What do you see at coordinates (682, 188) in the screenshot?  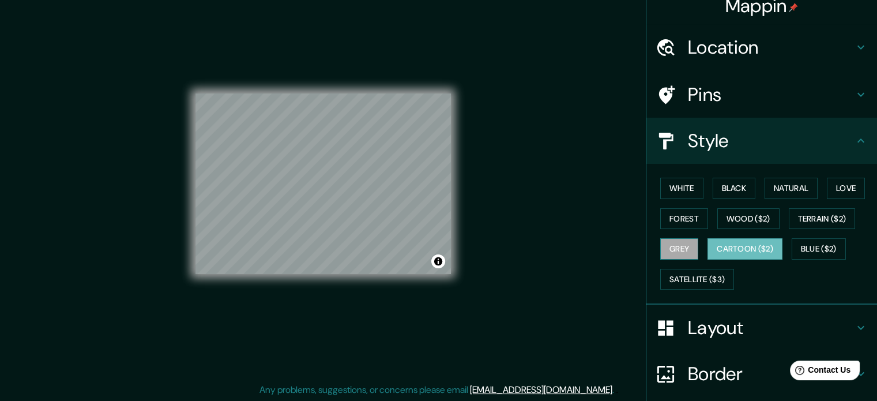 I see `button: White` at bounding box center [682, 188].